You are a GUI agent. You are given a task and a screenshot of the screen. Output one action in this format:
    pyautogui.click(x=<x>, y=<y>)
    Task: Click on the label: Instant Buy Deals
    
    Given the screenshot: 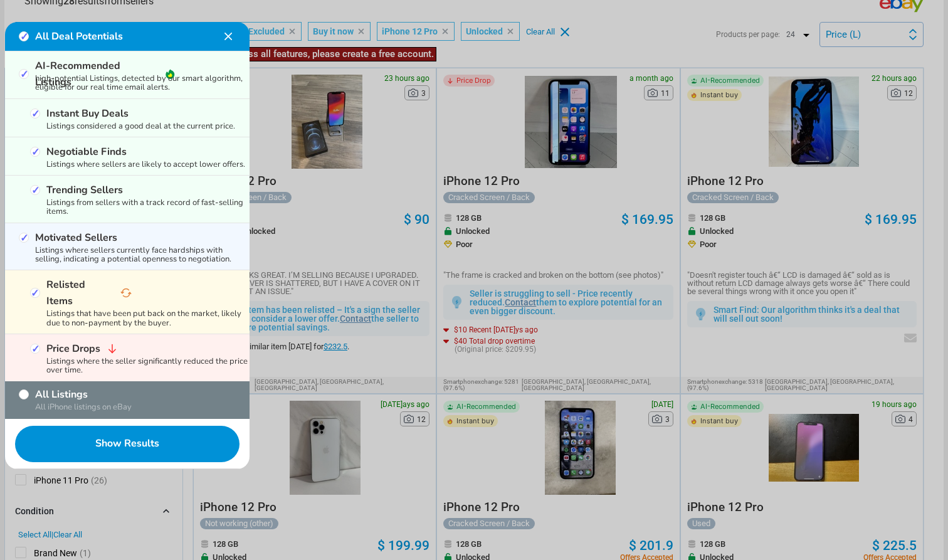 What is the action you would take?
    pyautogui.click(x=87, y=114)
    